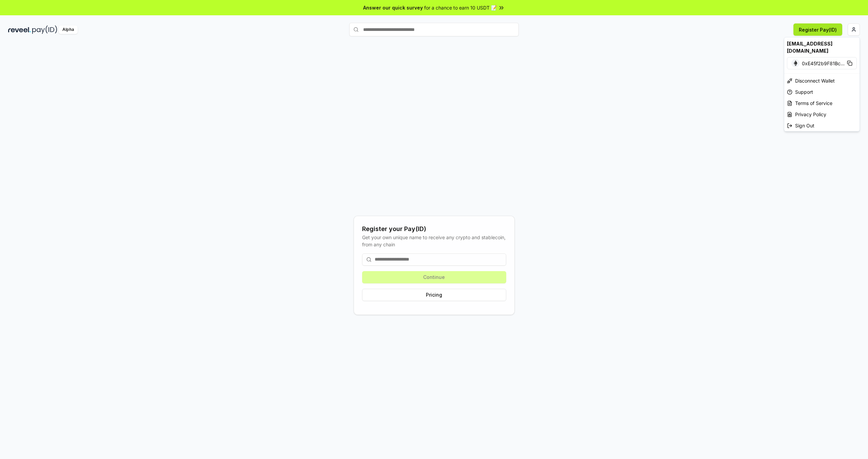 The width and height of the screenshot is (868, 459). I want to click on div: Terms of Service, so click(823, 103).